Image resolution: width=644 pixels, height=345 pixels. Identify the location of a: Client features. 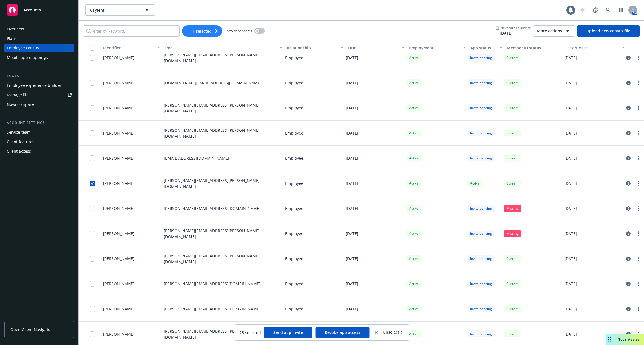
(39, 142).